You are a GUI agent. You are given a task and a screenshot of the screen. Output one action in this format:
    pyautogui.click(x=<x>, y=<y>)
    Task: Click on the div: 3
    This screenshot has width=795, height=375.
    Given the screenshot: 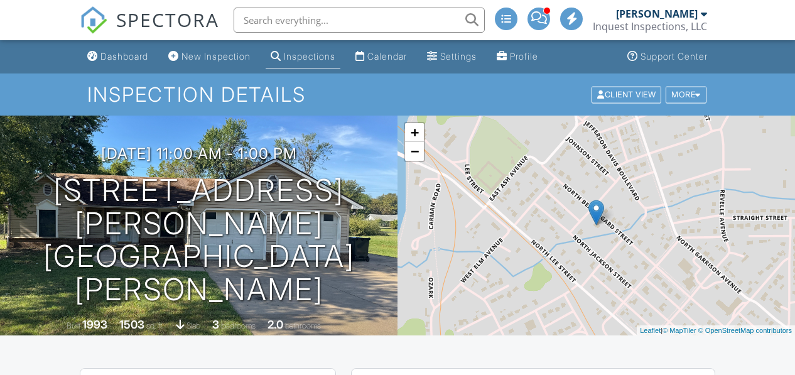 What is the action you would take?
    pyautogui.click(x=215, y=324)
    